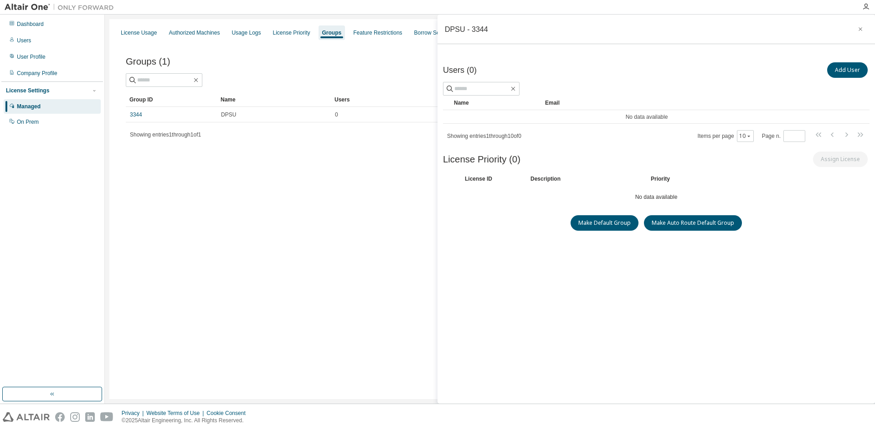 The image size is (875, 430). I want to click on span: 0, so click(336, 115).